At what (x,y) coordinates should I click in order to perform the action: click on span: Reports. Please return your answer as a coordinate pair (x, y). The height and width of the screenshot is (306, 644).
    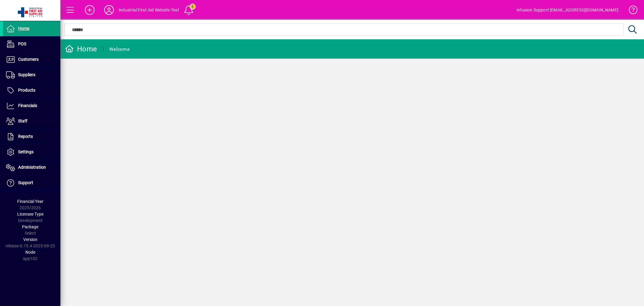
    Looking at the image, I should click on (25, 136).